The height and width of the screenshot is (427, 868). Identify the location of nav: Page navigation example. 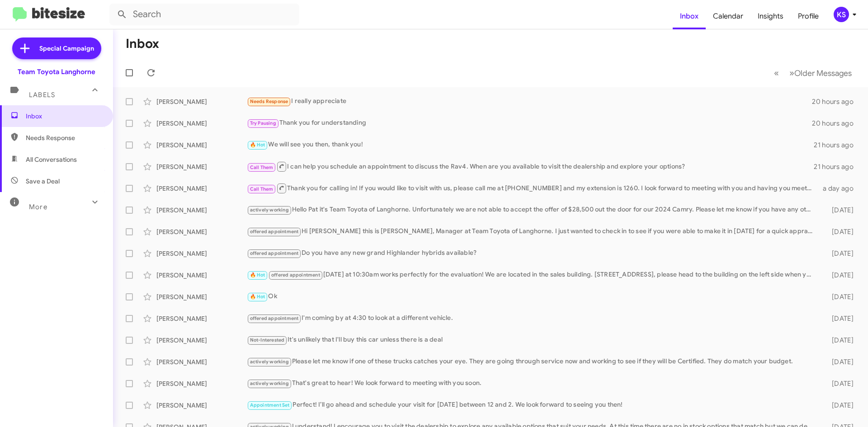
(812, 72).